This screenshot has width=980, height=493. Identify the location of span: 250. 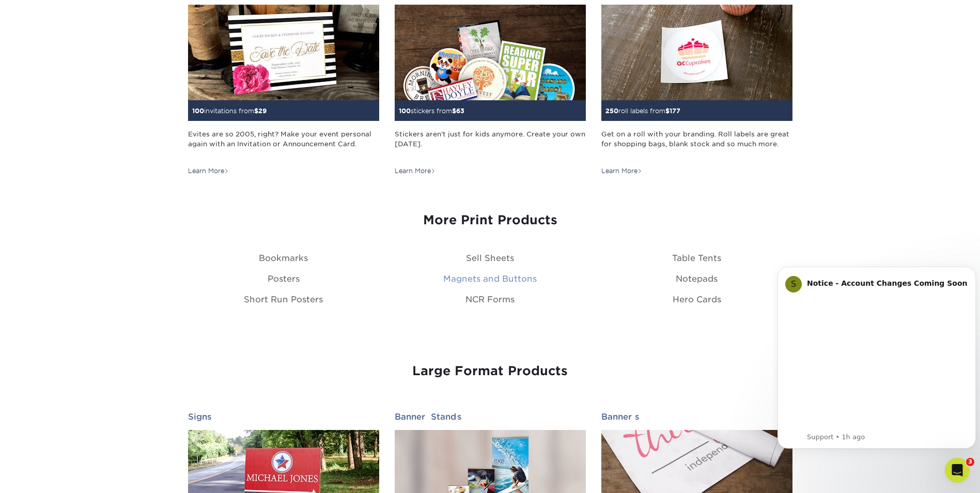
(612, 110).